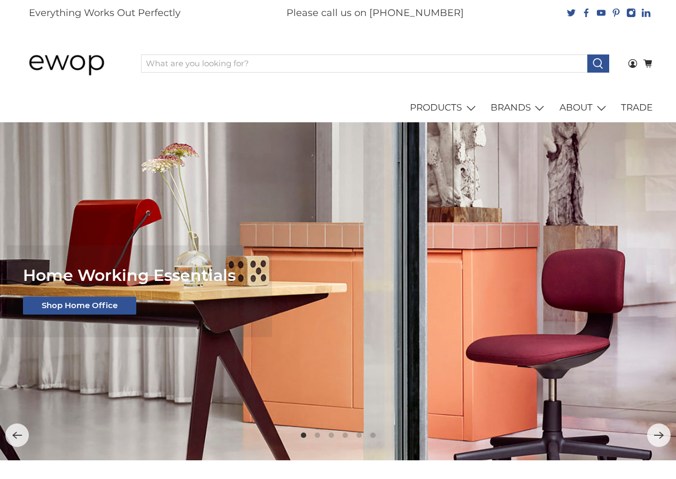 This screenshot has height=479, width=676. Describe the element at coordinates (80, 306) in the screenshot. I see `a: Shop Home Office` at that location.